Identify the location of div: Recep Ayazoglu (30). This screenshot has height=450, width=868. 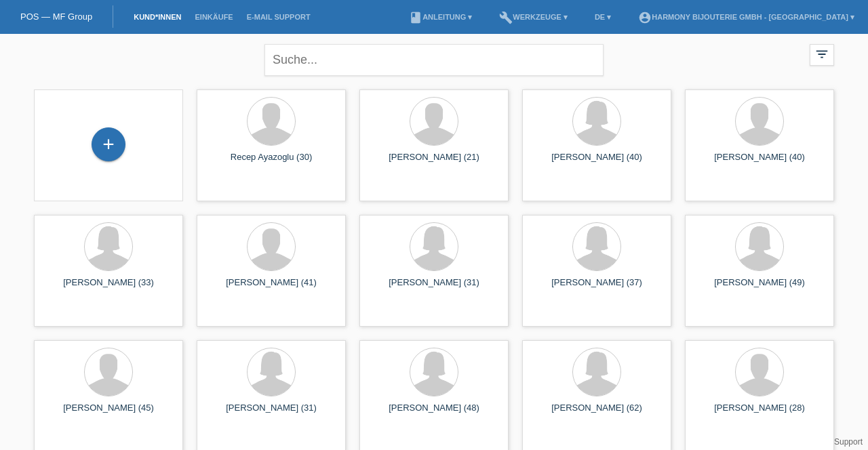
(271, 162).